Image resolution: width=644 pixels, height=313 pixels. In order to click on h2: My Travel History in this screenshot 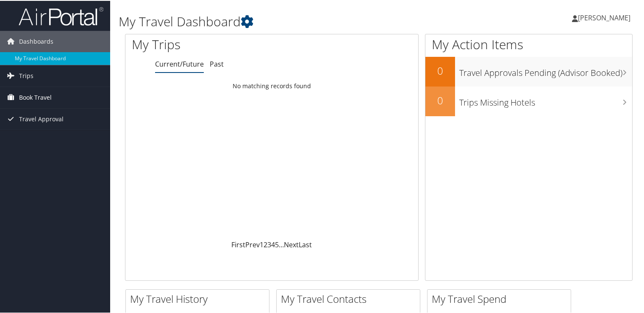, I will do `click(200, 298)`.